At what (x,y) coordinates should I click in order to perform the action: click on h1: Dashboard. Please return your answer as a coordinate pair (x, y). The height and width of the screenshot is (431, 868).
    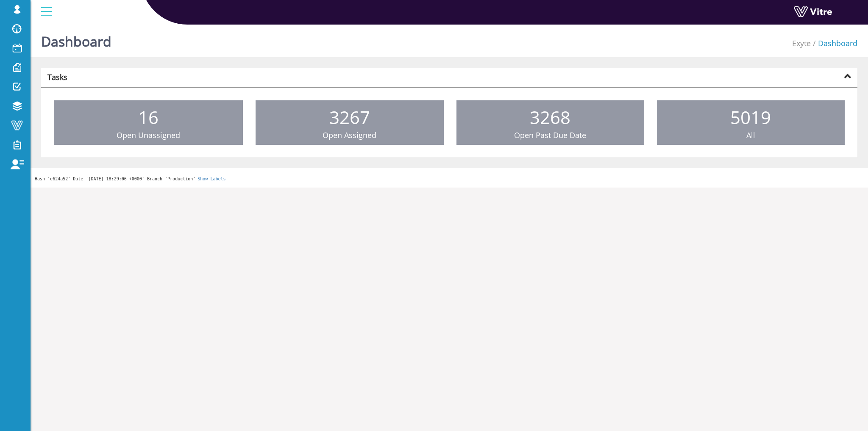
    Looking at the image, I should click on (76, 39).